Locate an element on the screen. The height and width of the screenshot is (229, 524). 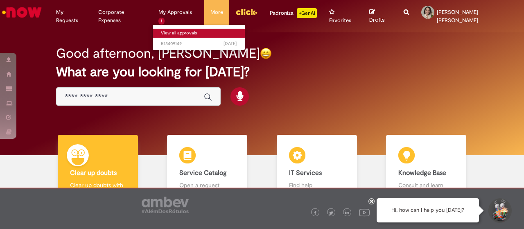
p: Consult and learn is located at coordinates (426, 185).